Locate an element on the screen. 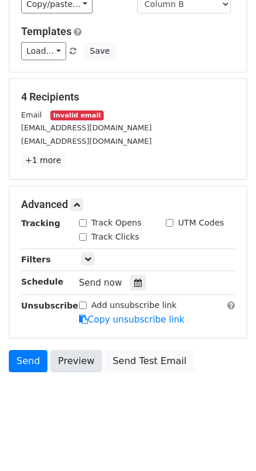 This screenshot has height=471, width=256. strong: Filters is located at coordinates (36, 260).